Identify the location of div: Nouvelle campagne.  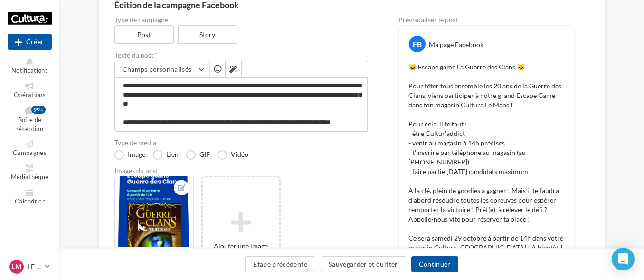
(29, 42).